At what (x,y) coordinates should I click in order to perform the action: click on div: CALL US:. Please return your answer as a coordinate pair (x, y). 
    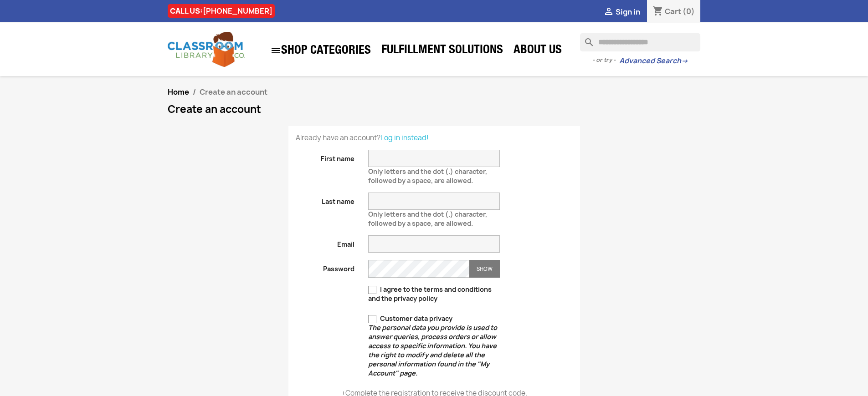
    Looking at the image, I should click on (221, 11).